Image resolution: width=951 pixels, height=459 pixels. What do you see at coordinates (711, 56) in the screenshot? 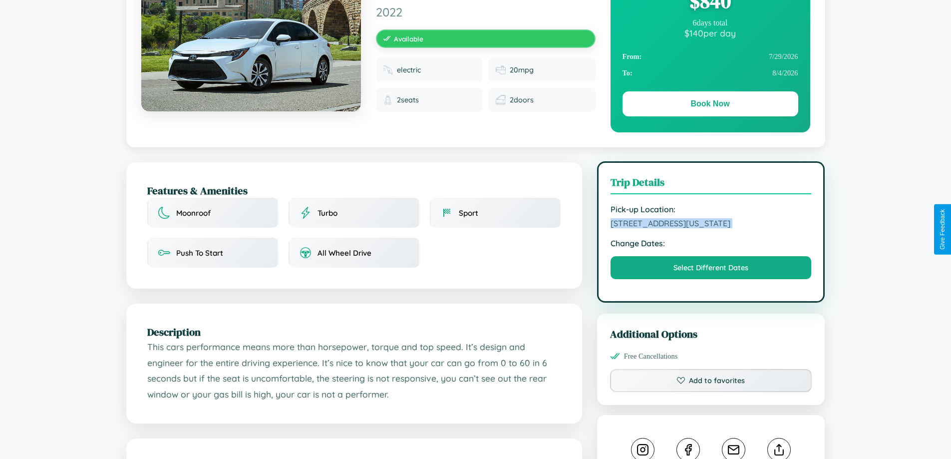
I see `div: 7 / 29 / 2026` at bounding box center [711, 56].